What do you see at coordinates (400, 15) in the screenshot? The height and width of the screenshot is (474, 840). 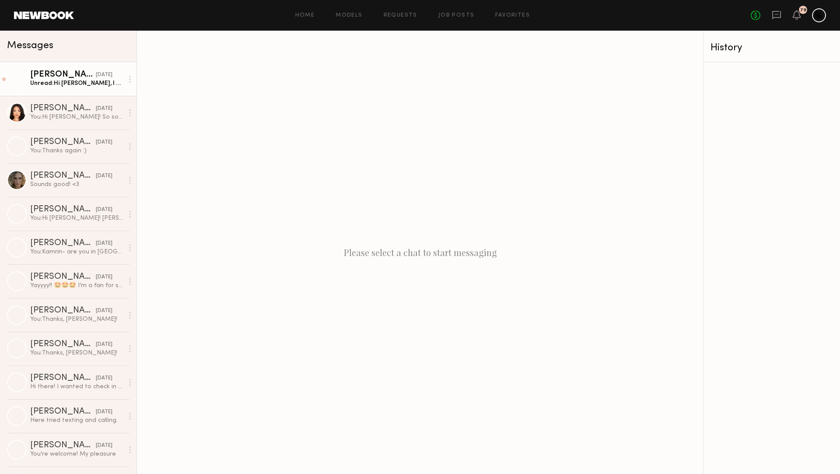 I see `a: Requests` at bounding box center [400, 15].